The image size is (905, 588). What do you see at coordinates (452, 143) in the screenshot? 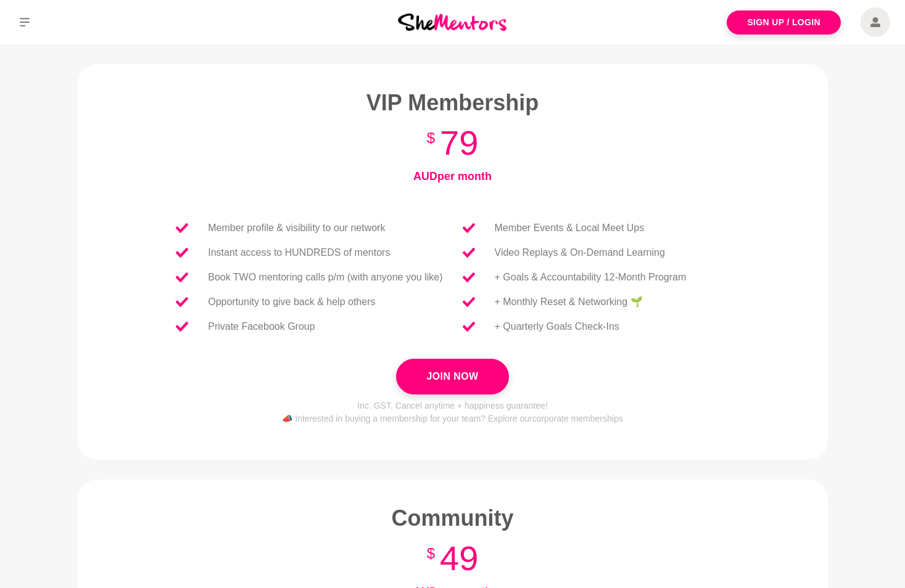
I see `h3: 79` at bounding box center [452, 143].